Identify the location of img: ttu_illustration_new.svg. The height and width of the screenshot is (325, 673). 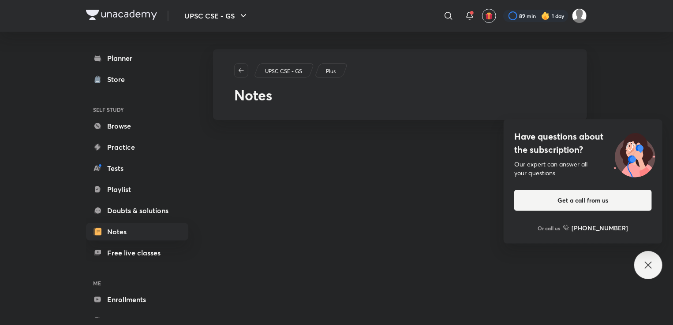
(634, 154).